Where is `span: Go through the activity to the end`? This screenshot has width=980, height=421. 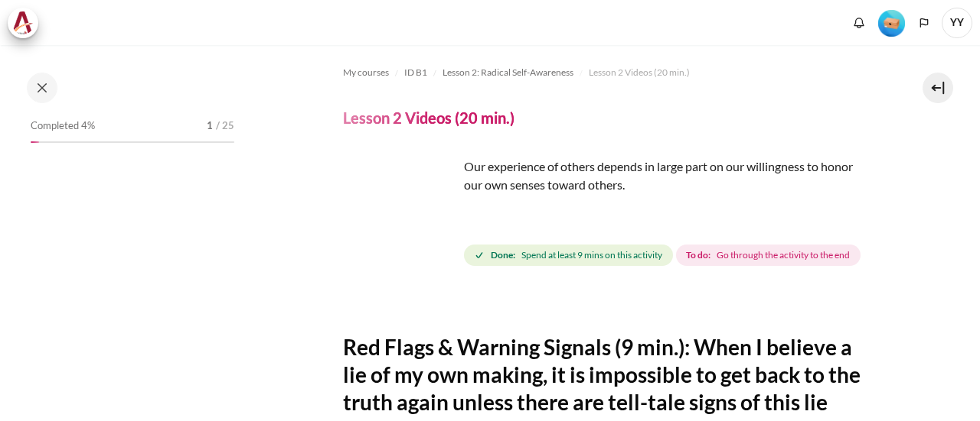
span: Go through the activity to the end is located at coordinates (783, 256).